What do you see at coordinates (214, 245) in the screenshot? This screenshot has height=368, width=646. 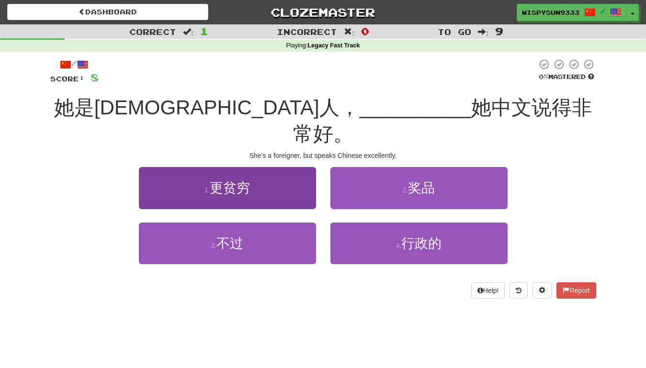 I see `small: 3 .` at bounding box center [214, 245].